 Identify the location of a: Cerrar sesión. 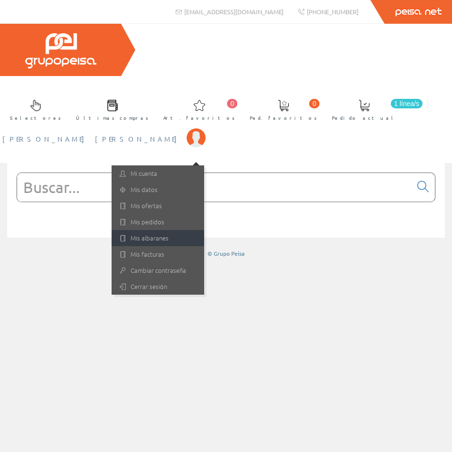
(158, 286).